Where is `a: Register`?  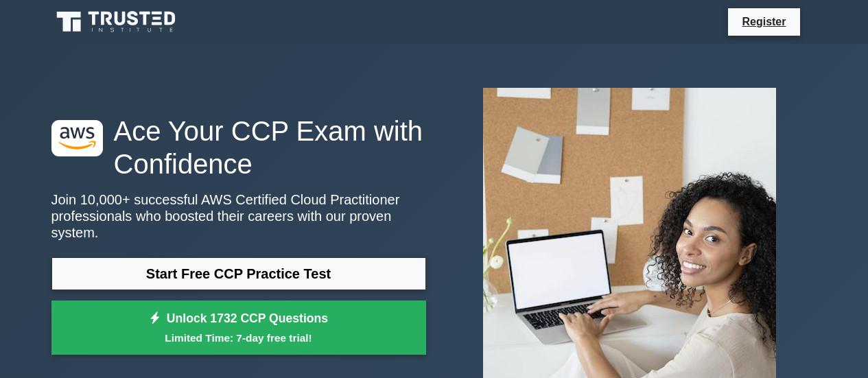 a: Register is located at coordinates (764, 22).